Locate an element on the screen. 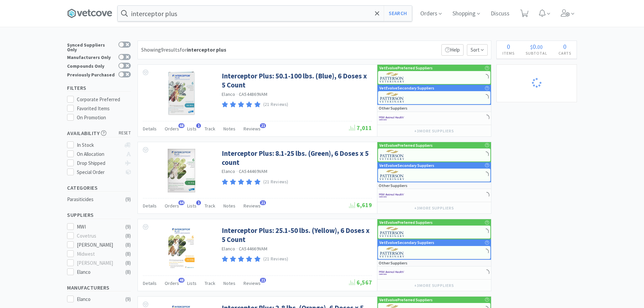  img: 677aa923853b48f2beec980cfffa6626_145486.jpeg is located at coordinates (181, 248).